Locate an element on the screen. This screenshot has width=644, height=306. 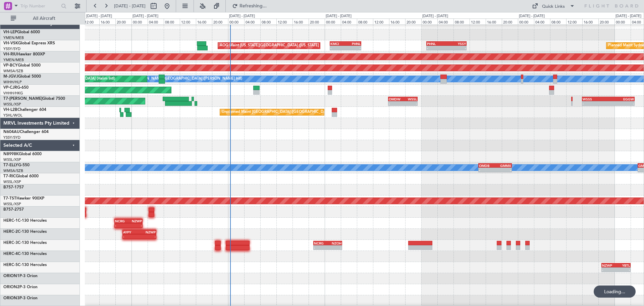
button: Refreshing... is located at coordinates (249, 6).